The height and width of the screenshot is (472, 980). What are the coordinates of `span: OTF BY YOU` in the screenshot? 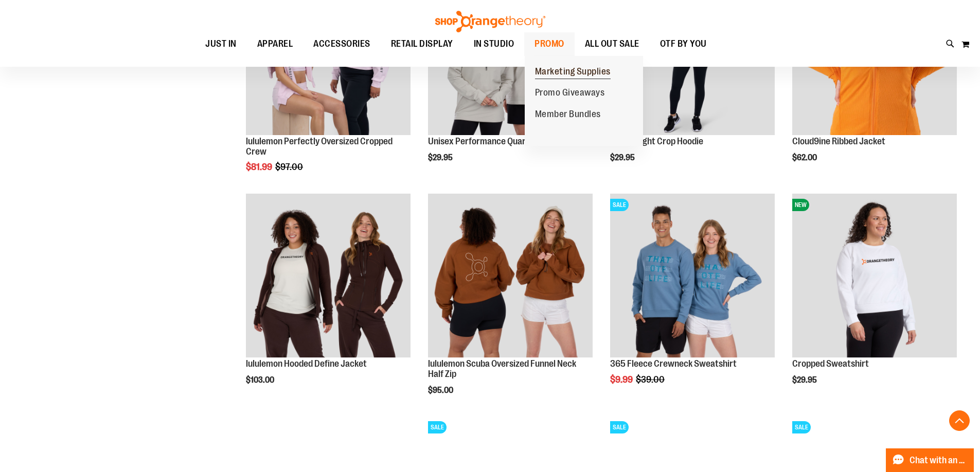 It's located at (683, 44).